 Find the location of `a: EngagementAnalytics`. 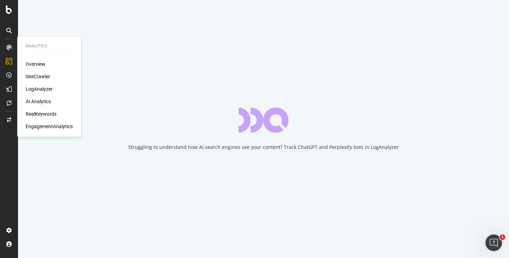

a: EngagementAnalytics is located at coordinates (49, 126).